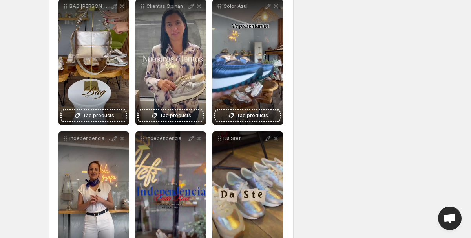  What do you see at coordinates (167, 6) in the screenshot?
I see `p: Clientas Opinan` at bounding box center [167, 6].